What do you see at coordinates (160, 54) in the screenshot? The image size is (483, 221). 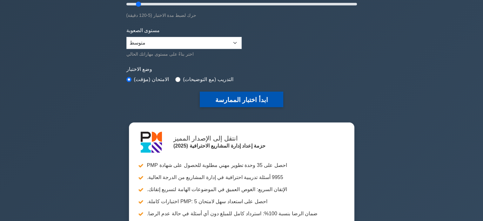 I see `font: اختر بناءً على مستوى مهاراتك الحالي` at bounding box center [160, 54].